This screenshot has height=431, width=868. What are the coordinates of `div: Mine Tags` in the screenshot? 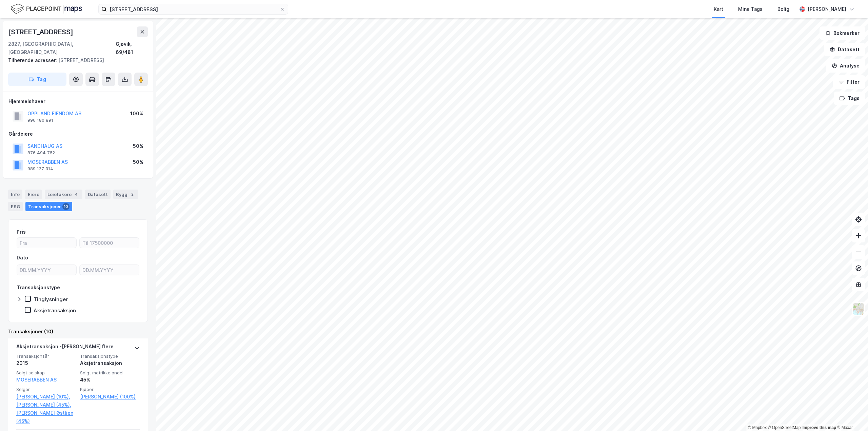 It's located at (751, 9).